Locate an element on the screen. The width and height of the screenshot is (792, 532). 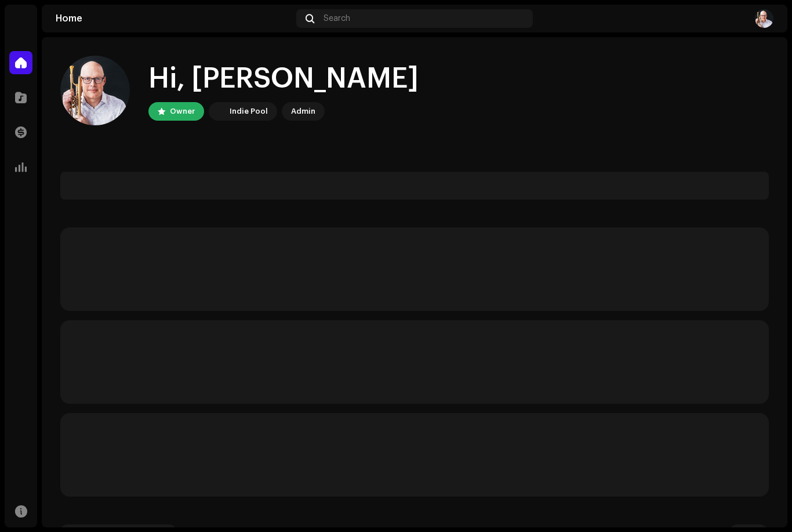
img: 190830b2-3b53-4b0d-992c-d3620458de1d is located at coordinates (218, 111).